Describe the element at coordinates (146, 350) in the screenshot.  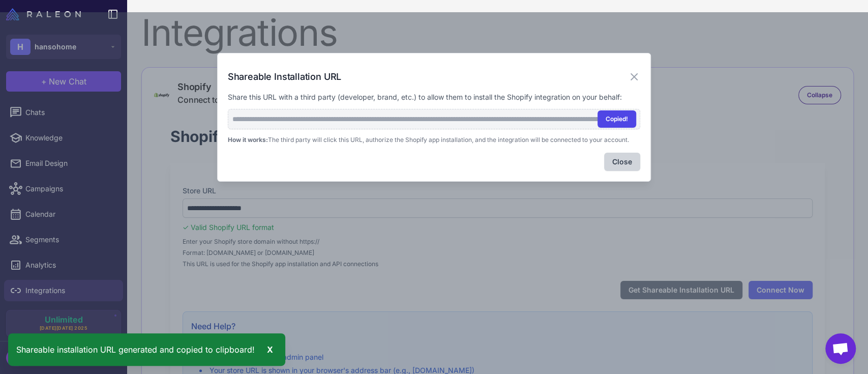
I see `div: Shareable installation URL generated and copied to clipboard!` at that location.